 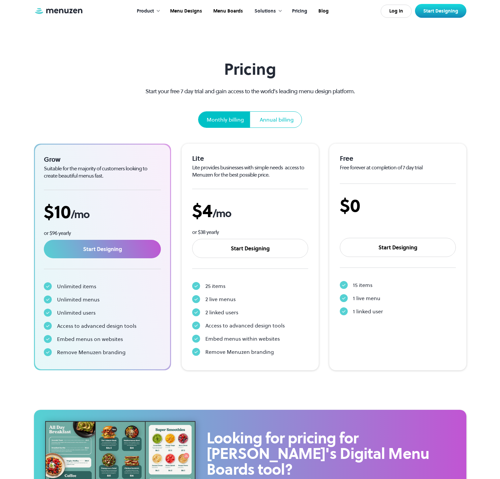 What do you see at coordinates (398, 168) in the screenshot?
I see `div: Free forever at completion of 7 day trial` at bounding box center [398, 168].